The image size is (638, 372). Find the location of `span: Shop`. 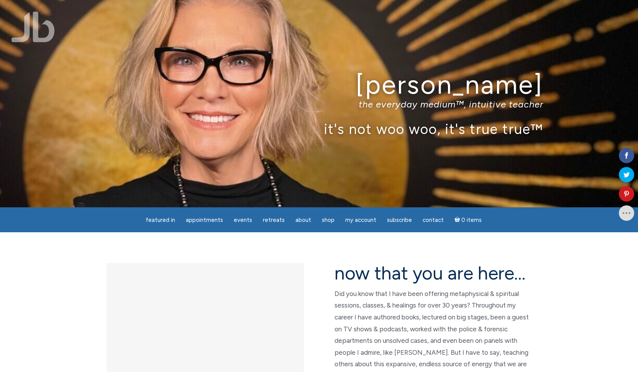

span: Shop is located at coordinates (328, 220).